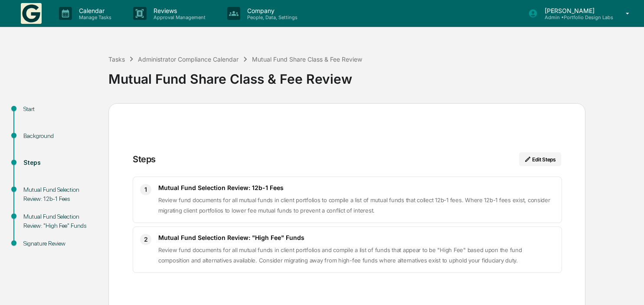 The image size is (644, 305). Describe the element at coordinates (357, 237) in the screenshot. I see `h3: Mutual Fund Selection Review: "High Fee" Funds` at that location.